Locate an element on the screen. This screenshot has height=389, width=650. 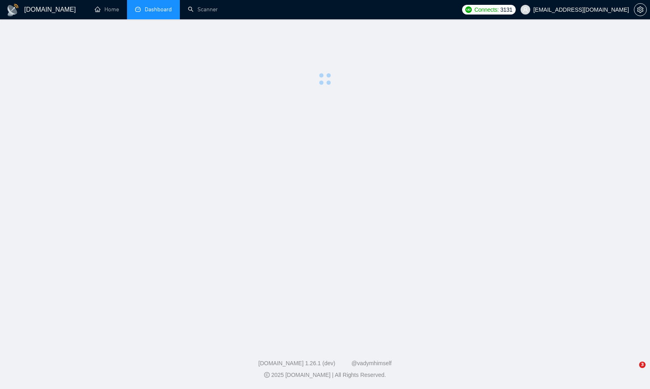
a: searchScanner is located at coordinates (203, 9).